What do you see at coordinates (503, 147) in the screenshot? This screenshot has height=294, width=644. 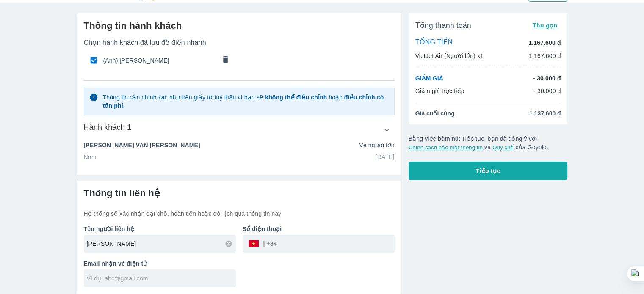 I see `button: Quy chế` at bounding box center [503, 147].